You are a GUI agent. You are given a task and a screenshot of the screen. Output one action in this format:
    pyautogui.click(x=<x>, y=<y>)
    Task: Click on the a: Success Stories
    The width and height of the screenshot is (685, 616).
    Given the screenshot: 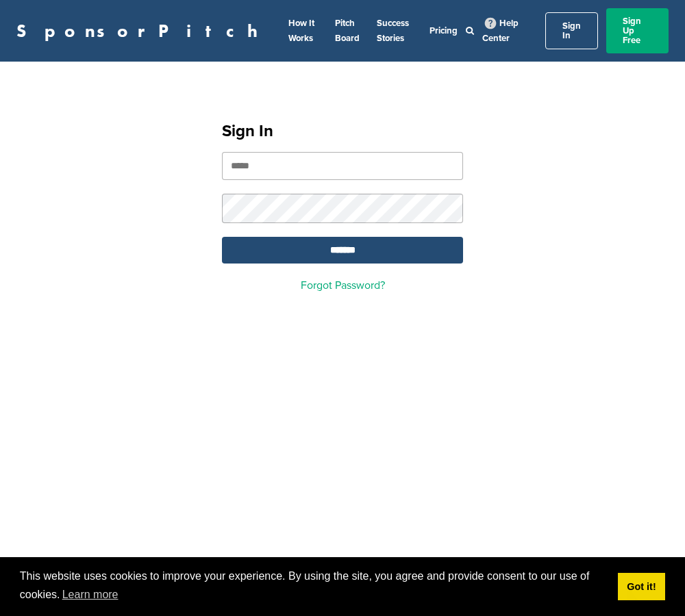 What is the action you would take?
    pyautogui.click(x=392, y=31)
    